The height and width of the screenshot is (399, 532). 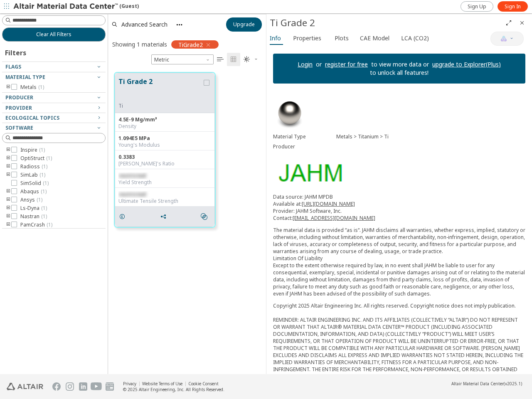 What do you see at coordinates (513, 7) in the screenshot?
I see `span: Sign In` at bounding box center [513, 7].